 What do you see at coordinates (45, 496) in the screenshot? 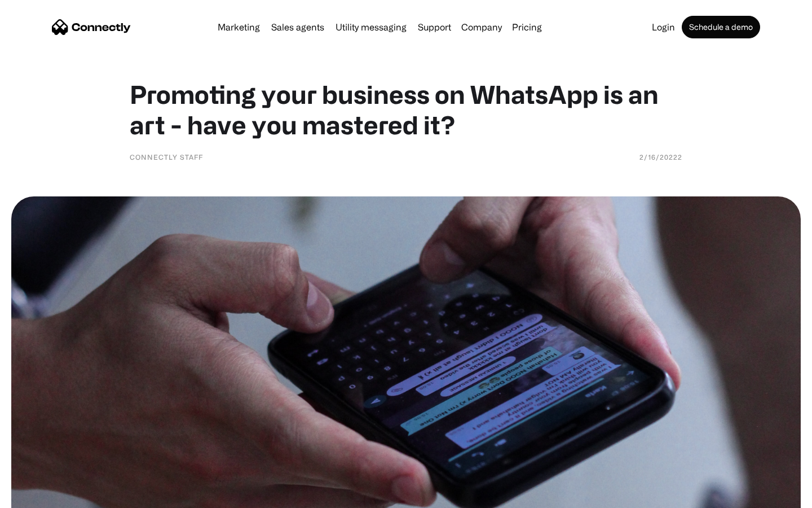
I see `ul: Language list` at bounding box center [45, 496].